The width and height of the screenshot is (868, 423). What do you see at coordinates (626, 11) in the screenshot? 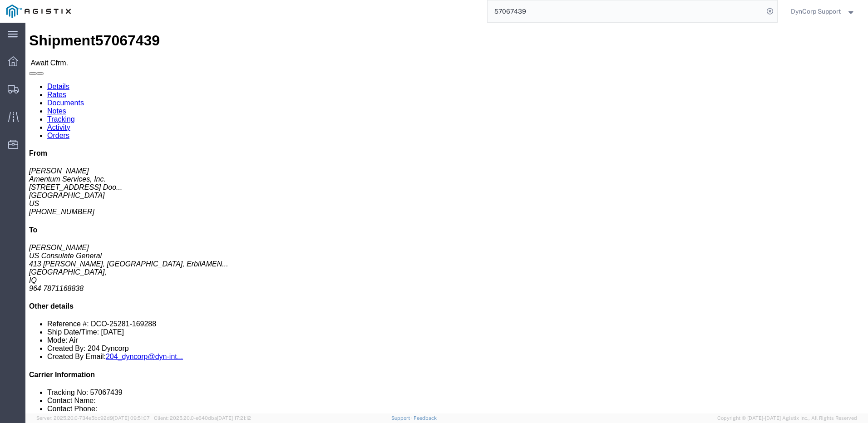
I see `input: Search for shipment number, reference number` at bounding box center [626, 11].